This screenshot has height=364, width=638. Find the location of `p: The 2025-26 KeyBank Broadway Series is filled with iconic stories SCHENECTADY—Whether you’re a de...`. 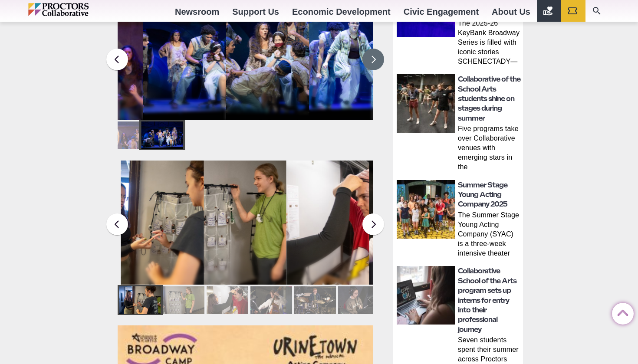

p: The 2025-26 KeyBank Broadway Series is filled with iconic stories SCHENECTADY—Whether you’re a de... is located at coordinates (489, 43).